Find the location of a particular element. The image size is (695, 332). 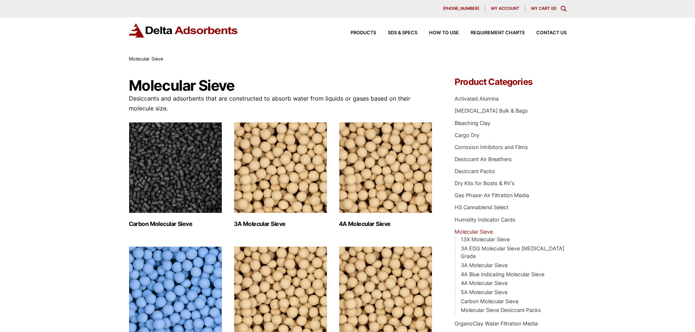

p: Desiccants and adsorbents that are constructed to absorb water from liquids or gases based on the... is located at coordinates (281, 104).